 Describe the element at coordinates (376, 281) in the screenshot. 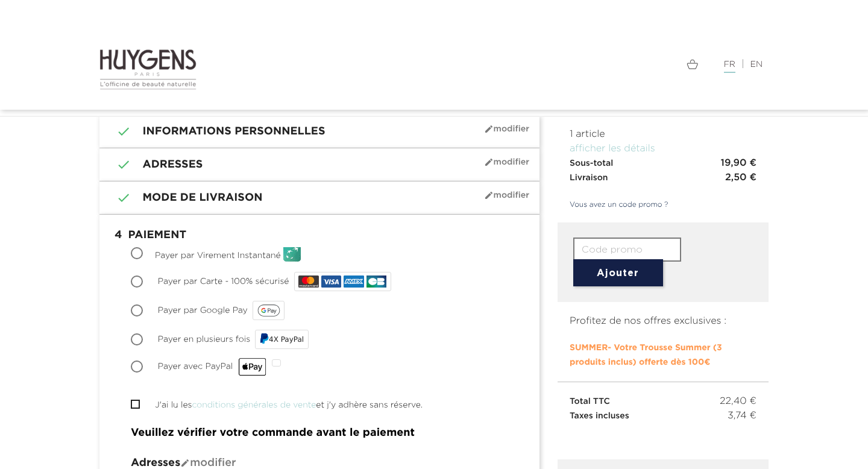

I see `img: CB_NATIONALE` at that location.